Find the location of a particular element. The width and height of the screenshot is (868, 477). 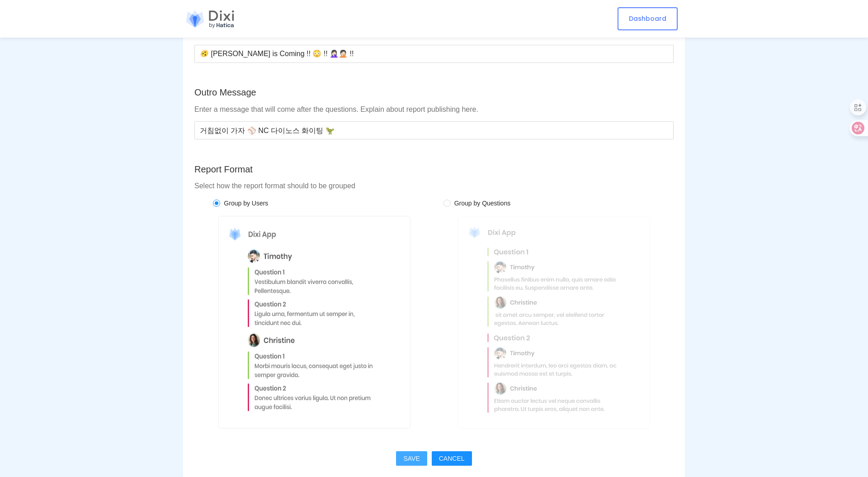

span: SAVE is located at coordinates (411, 458).